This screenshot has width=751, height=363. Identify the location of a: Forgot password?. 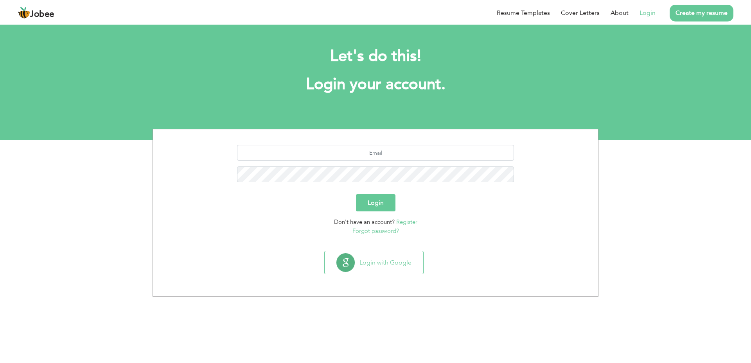
(375, 231).